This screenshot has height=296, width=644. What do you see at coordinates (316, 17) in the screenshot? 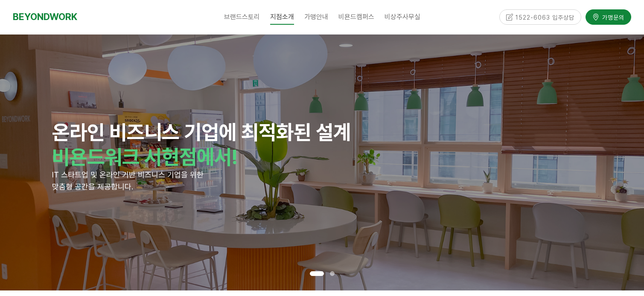
I see `a: 가맹안내` at bounding box center [316, 17].